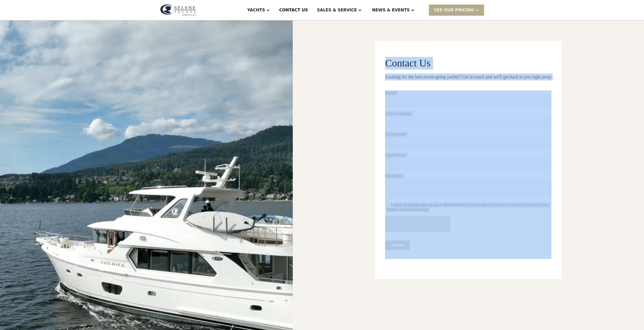 Image resolution: width=644 pixels, height=330 pixels. I want to click on span: Unsubscribe any time by clicking the link at the bottom of any message, so click(83, 116).